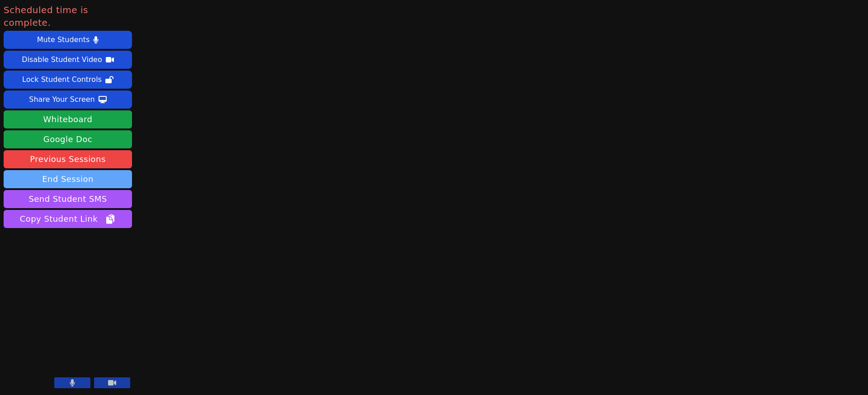 Image resolution: width=868 pixels, height=395 pixels. Describe the element at coordinates (68, 16) in the screenshot. I see `span: Scheduled time is complete.` at that location.